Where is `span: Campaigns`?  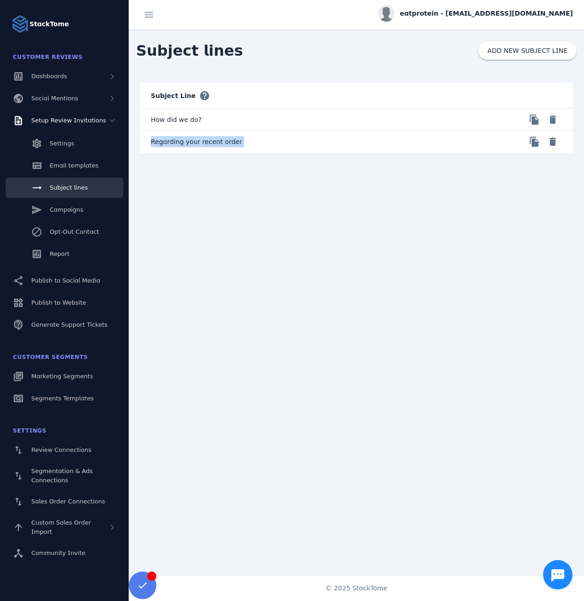 span: Campaigns is located at coordinates (66, 209).